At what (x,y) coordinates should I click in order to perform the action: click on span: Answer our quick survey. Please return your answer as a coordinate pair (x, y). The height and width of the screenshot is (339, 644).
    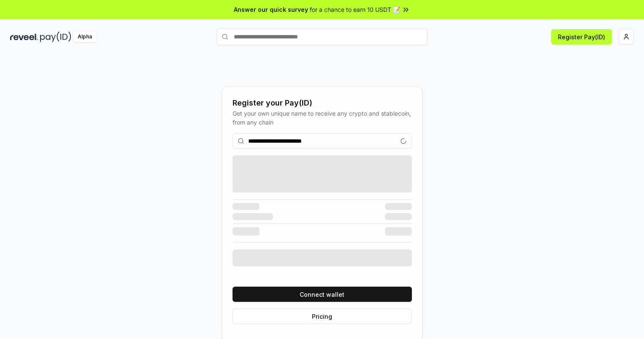
    Looking at the image, I should click on (271, 9).